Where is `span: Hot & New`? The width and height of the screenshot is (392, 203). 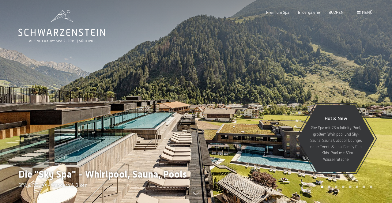 span: Hot & New is located at coordinates (336, 118).